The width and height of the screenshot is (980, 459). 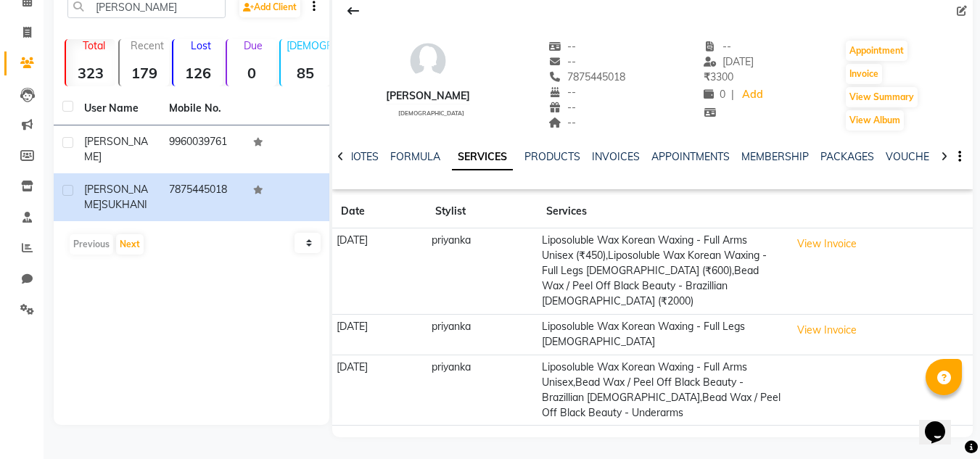 I want to click on p: Lost, so click(x=201, y=46).